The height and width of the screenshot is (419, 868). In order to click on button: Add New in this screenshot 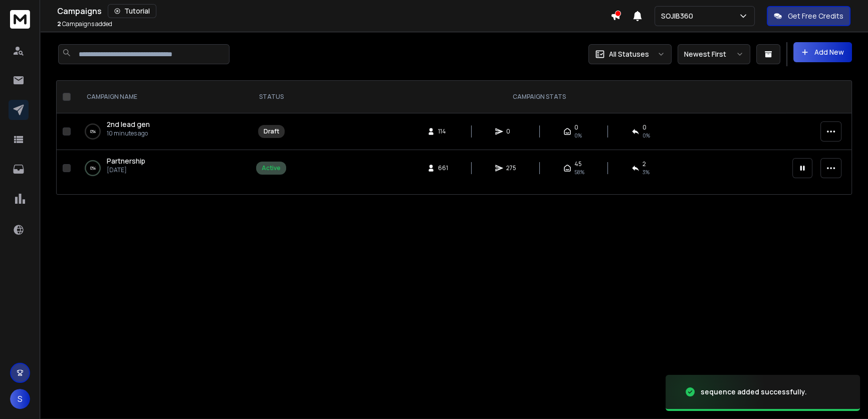, I will do `click(823, 52)`.